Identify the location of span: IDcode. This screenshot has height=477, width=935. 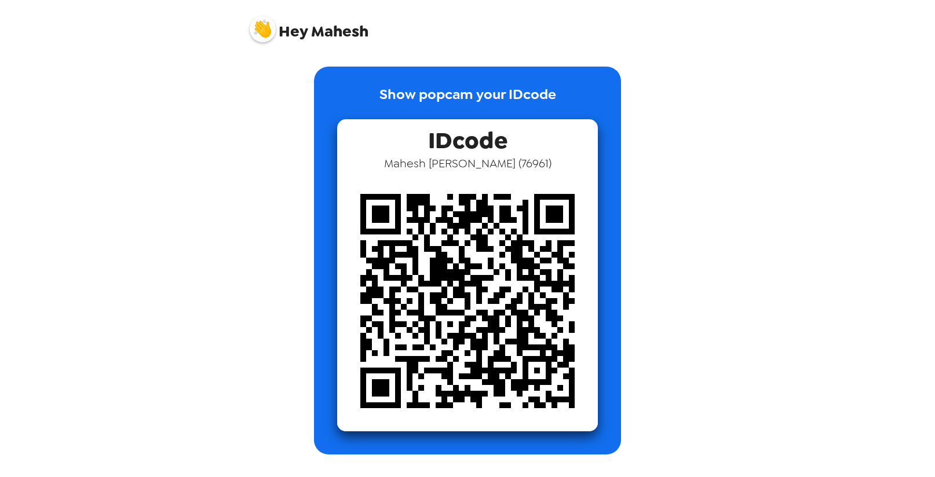
(468, 137).